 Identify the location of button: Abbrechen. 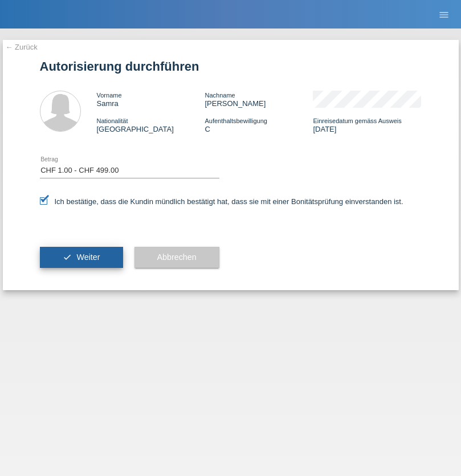
(176, 258).